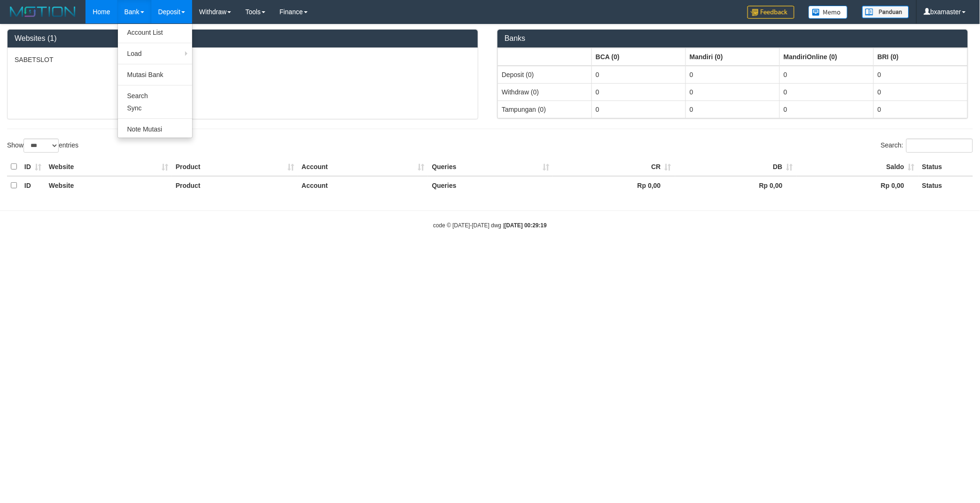 This screenshot has height=503, width=980. Describe the element at coordinates (155, 32) in the screenshot. I see `a: Account List` at that location.